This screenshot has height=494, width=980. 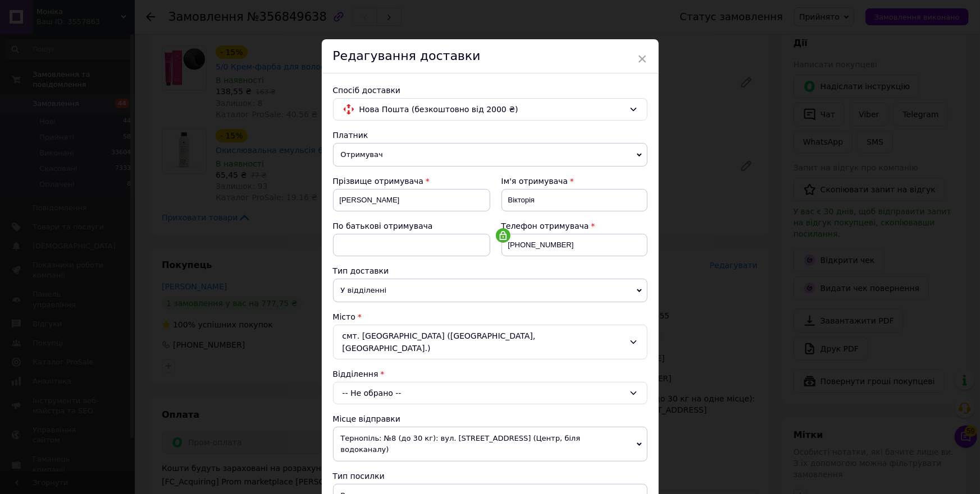 What do you see at coordinates (490, 155) in the screenshot?
I see `span: Отримувач` at bounding box center [490, 155].